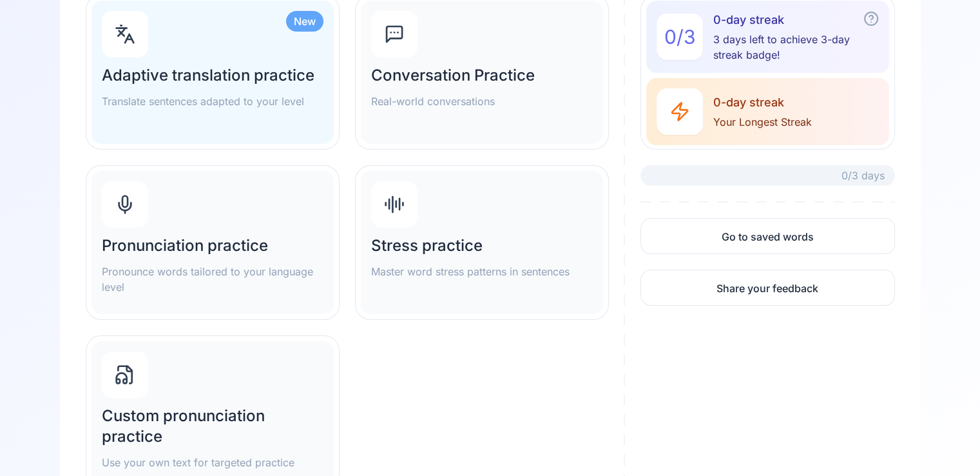 This screenshot has height=476, width=980. Describe the element at coordinates (213, 427) in the screenshot. I see `h2: Custom pronunciation practice` at that location.